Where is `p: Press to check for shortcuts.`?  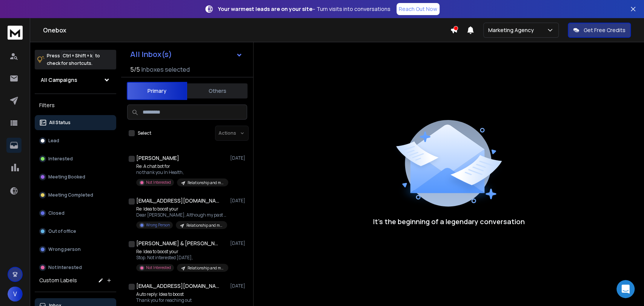 p: Press to check for shortcuts. is located at coordinates (73, 60).